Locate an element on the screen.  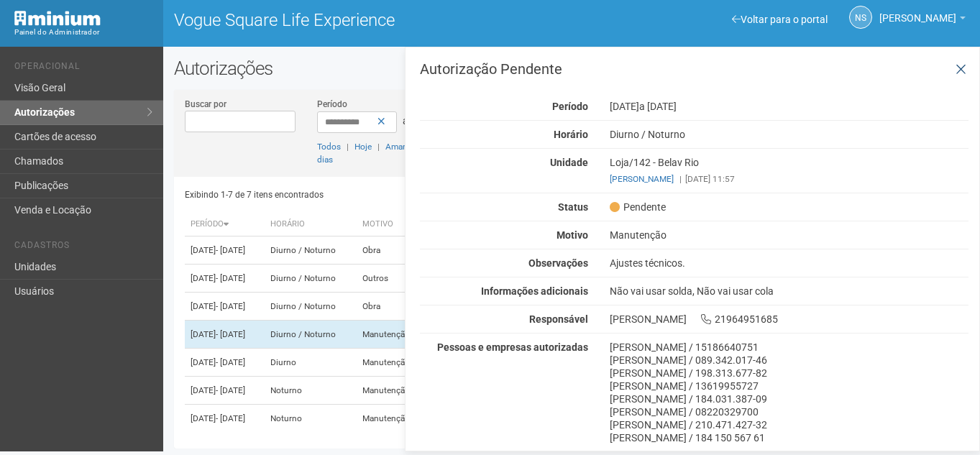
span: Pendente is located at coordinates (638, 207).